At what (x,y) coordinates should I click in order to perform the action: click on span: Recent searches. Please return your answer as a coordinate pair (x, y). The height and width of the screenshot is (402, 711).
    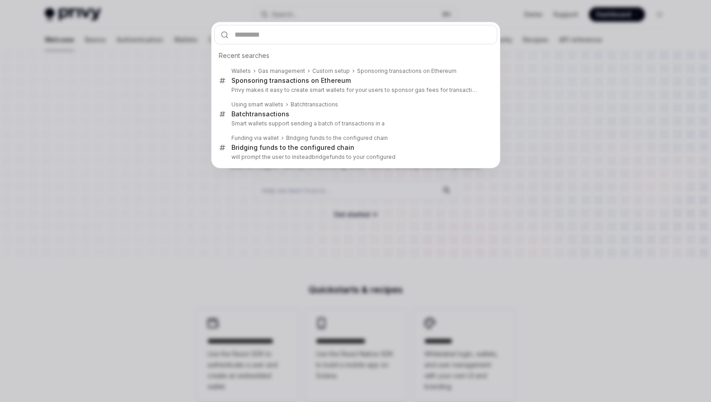
    Looking at the image, I should click on (244, 56).